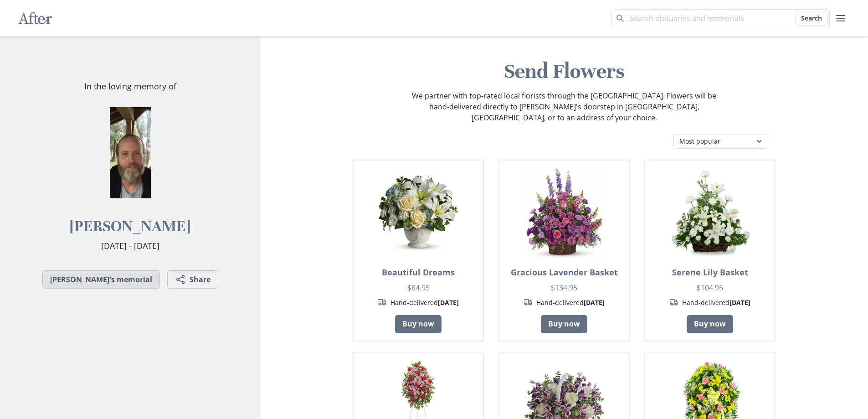  I want to click on p: In the loving memory of, so click(130, 86).